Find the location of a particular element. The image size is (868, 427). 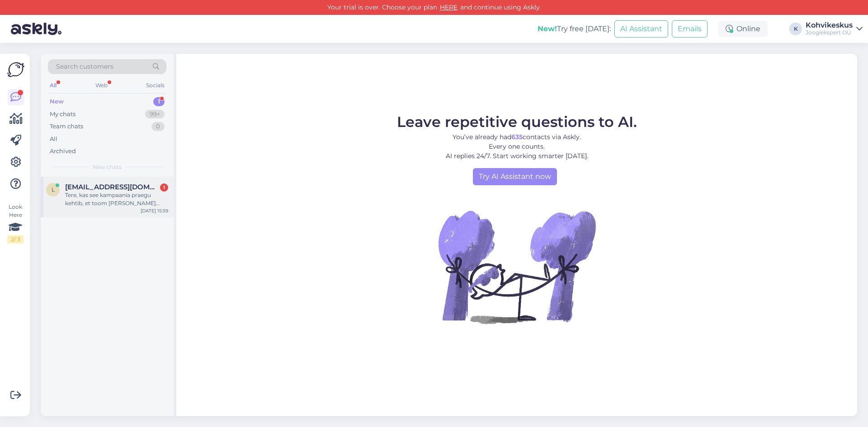

div: 99+ is located at coordinates (155, 114).